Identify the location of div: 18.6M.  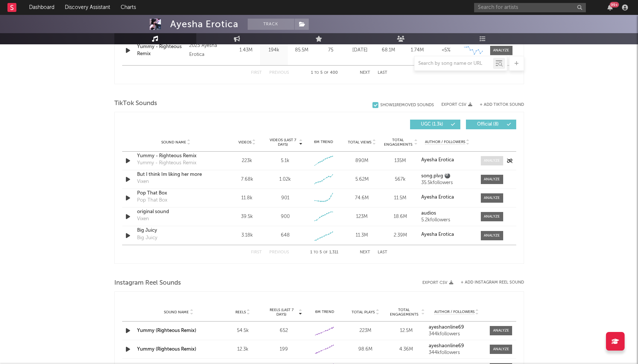
(400, 216).